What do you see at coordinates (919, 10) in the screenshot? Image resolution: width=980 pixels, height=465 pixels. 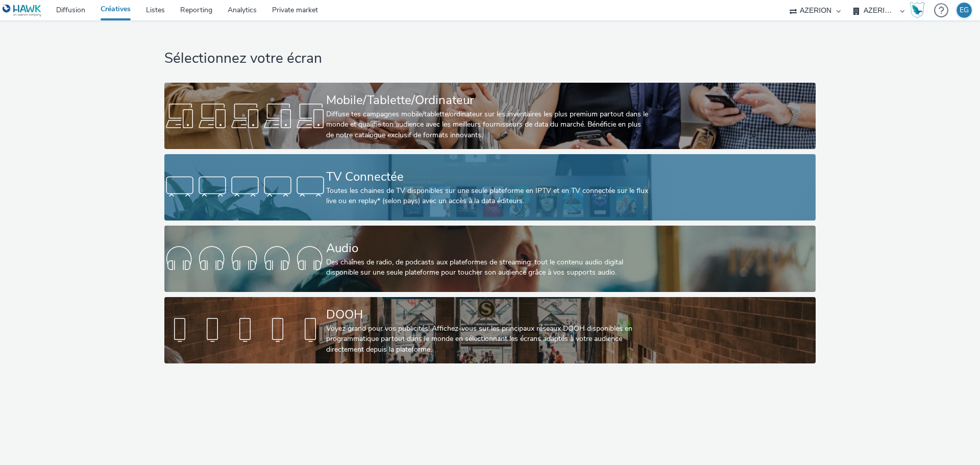 I see `a: Hawk Academy` at bounding box center [919, 10].